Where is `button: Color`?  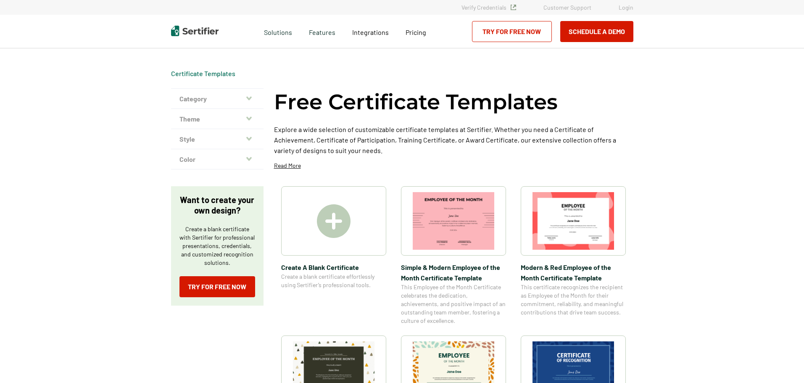
button: Color is located at coordinates (217, 159).